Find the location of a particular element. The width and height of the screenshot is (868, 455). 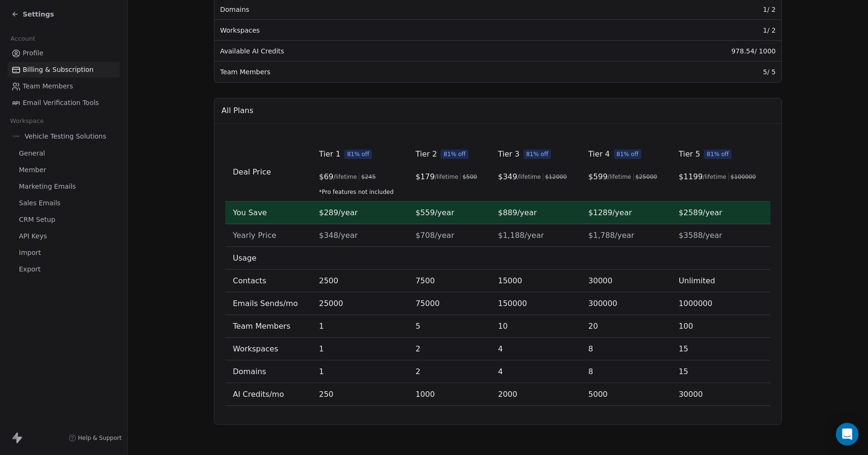

td: 978.54 / 1000 is located at coordinates (693, 51).